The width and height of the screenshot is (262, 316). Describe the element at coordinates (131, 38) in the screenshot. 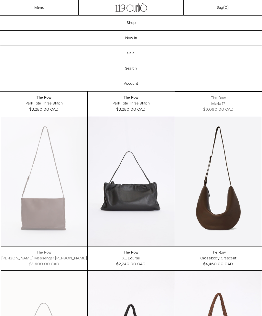

I see `a: New In` at that location.